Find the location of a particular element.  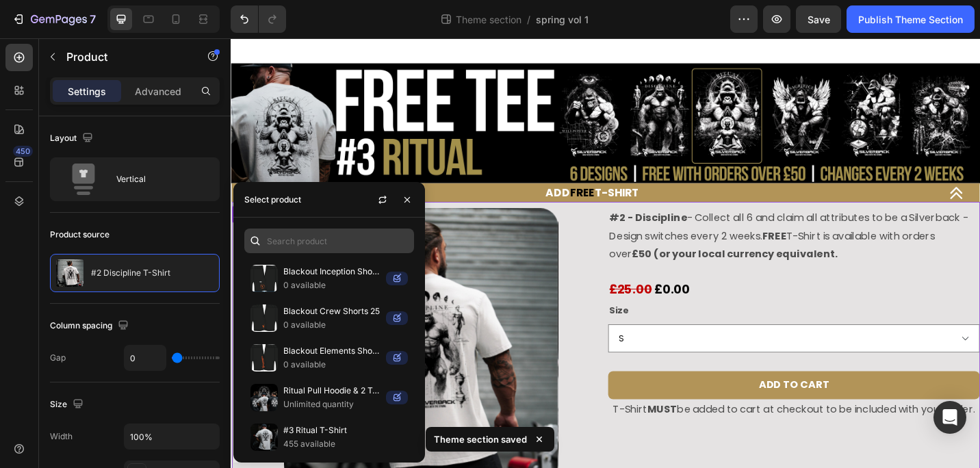

p: Settings is located at coordinates (87, 91).